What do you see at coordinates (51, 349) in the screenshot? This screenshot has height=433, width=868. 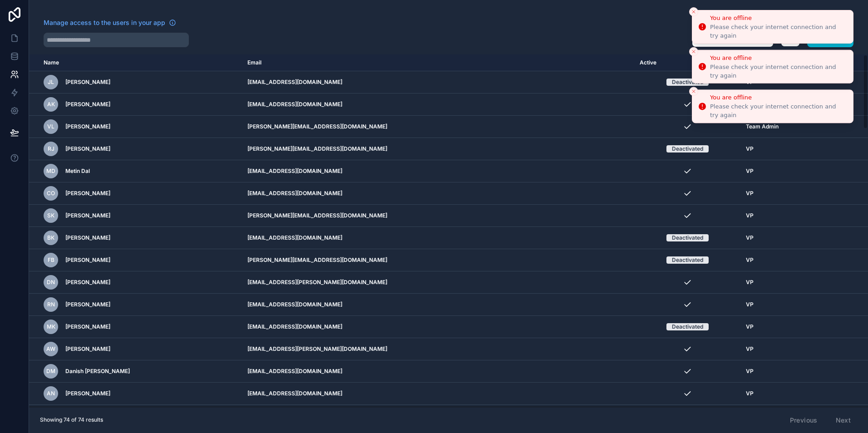 I see `span: AW` at bounding box center [51, 349].